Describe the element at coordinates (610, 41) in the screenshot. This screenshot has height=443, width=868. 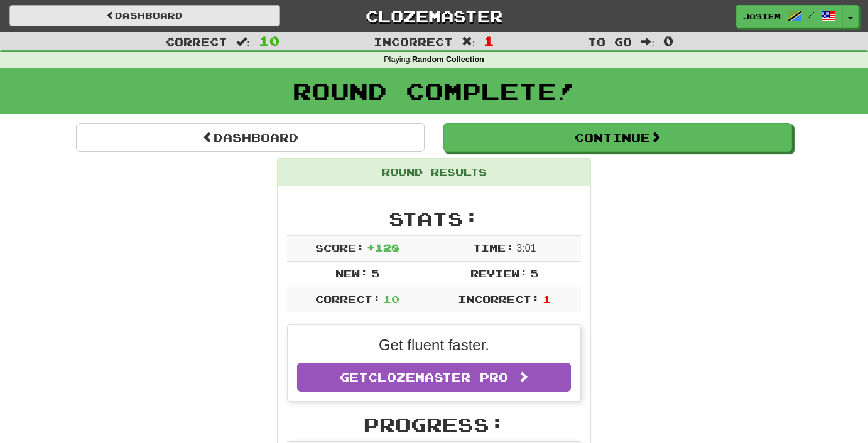
I see `span: To go` at that location.